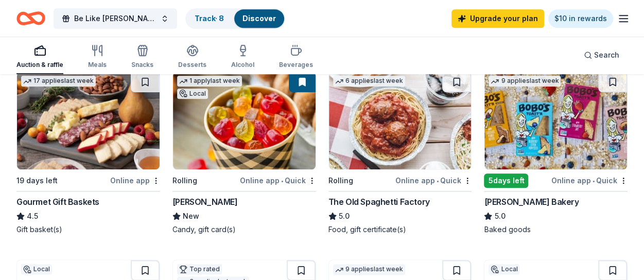 This screenshot has height=280, width=644. I want to click on div: Top rated, so click(199, 269).